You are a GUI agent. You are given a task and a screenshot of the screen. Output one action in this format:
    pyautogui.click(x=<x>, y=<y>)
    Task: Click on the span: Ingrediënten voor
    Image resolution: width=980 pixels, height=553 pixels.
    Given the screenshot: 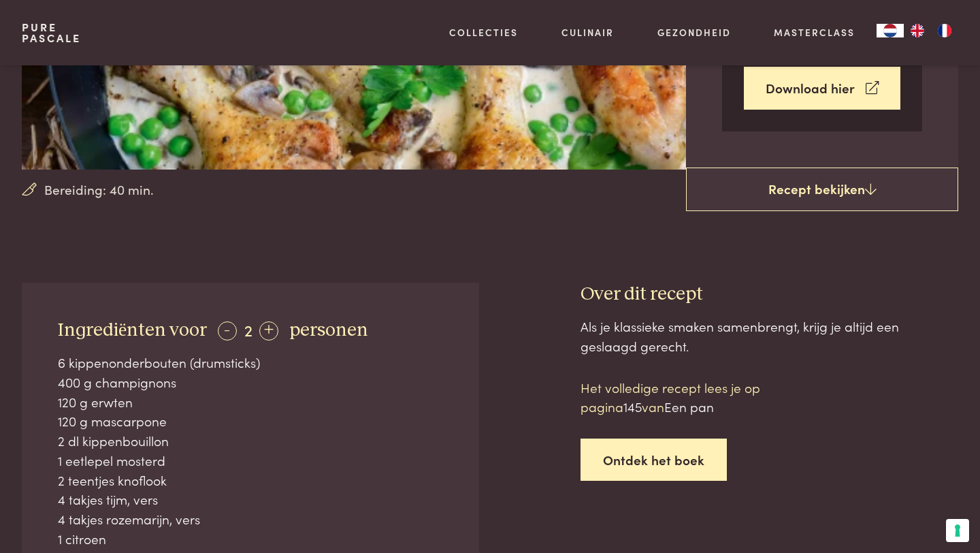 What is the action you would take?
    pyautogui.click(x=132, y=330)
    